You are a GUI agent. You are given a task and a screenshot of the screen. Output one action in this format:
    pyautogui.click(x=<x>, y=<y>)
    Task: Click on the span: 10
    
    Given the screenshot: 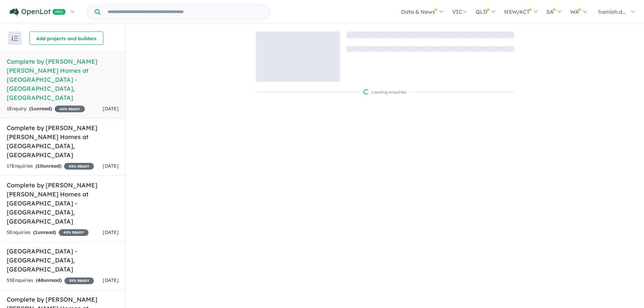 What is the action you would take?
    pyautogui.click(x=40, y=166)
    